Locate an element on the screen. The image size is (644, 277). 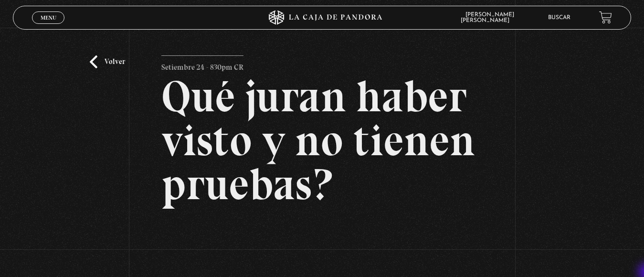
a: View your shopping cart is located at coordinates (606, 17).